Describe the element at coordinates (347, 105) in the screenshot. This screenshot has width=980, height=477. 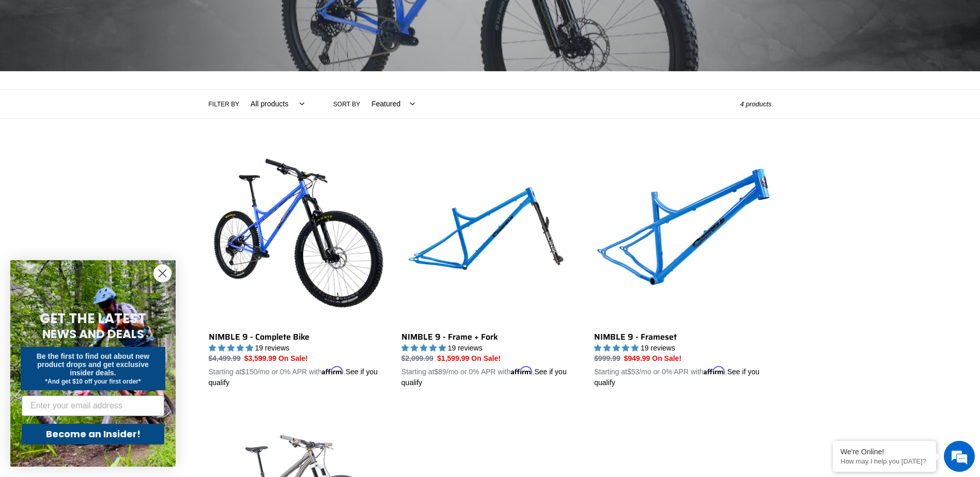
I see `label: Sort by` at that location.